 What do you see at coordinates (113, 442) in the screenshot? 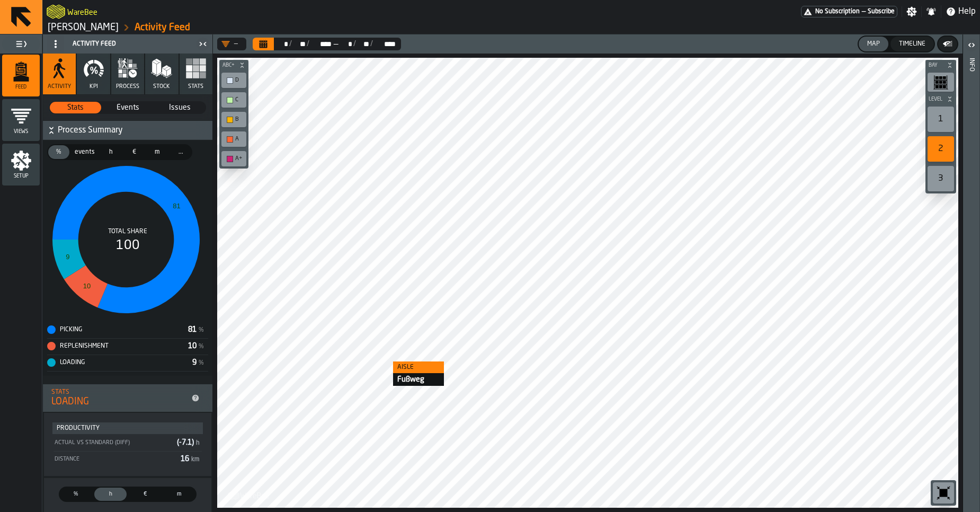
I see `div: Actual vs Standard (Diff)` at bounding box center [113, 442].